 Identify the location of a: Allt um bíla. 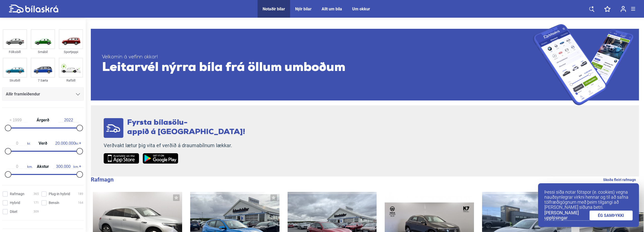
(332, 9).